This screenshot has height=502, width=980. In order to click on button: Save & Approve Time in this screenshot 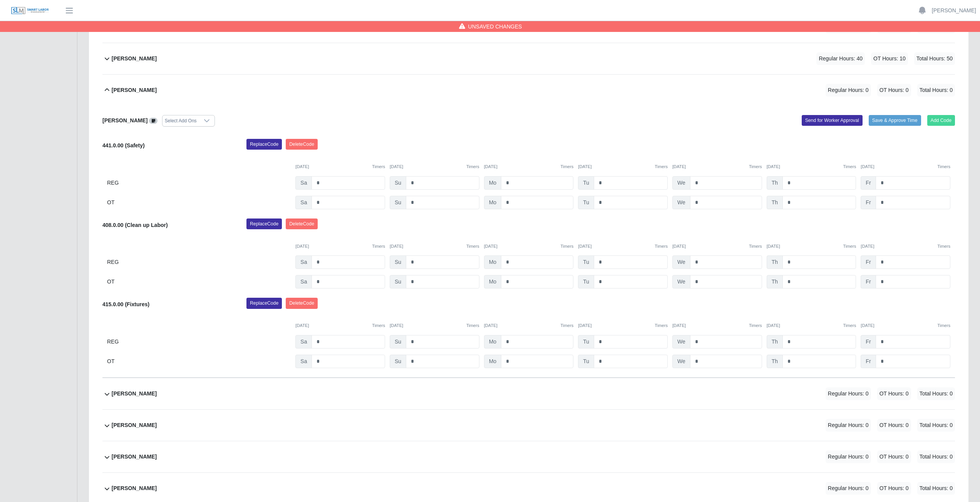, I will do `click(895, 120)`.